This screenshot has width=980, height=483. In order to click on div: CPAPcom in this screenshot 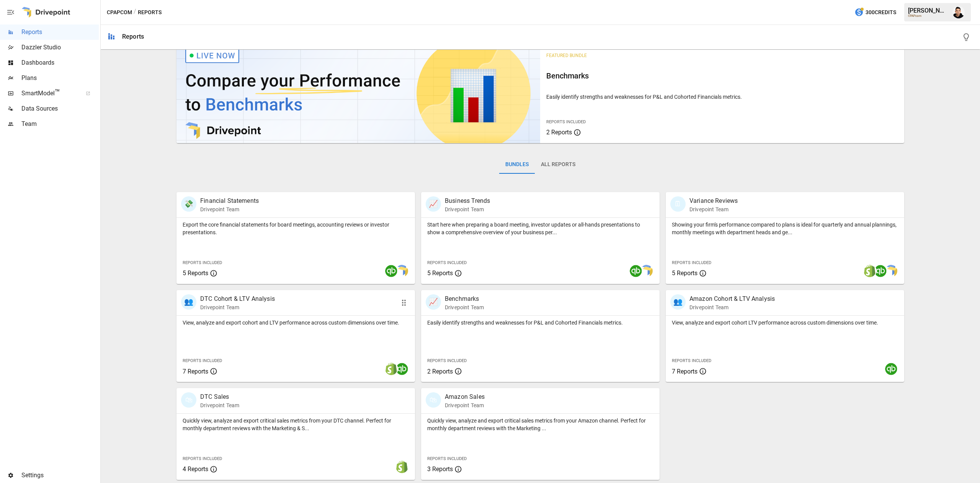, I will do `click(928, 15)`.